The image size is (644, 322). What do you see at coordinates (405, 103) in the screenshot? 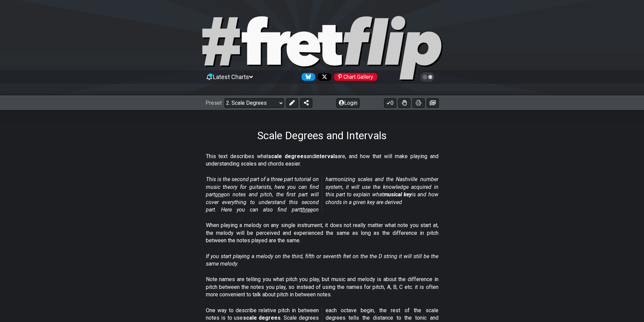
I see `button: Toggle Dexterity for all fretkits` at bounding box center [405, 103].